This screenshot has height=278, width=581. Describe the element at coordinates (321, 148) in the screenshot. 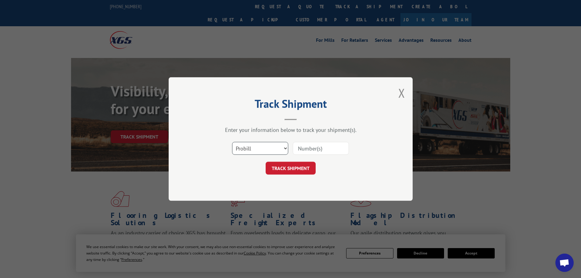

I see `input: Number(s)` at that location.